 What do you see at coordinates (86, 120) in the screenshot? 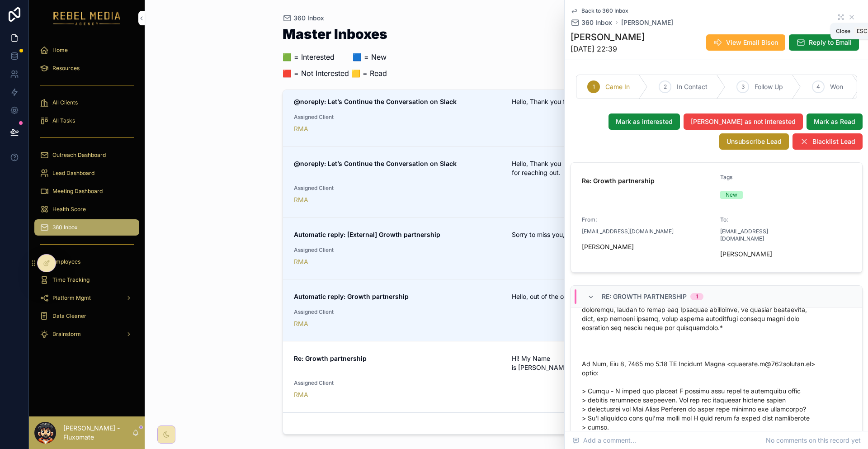
I see `a: All Tasks` at bounding box center [86, 120].